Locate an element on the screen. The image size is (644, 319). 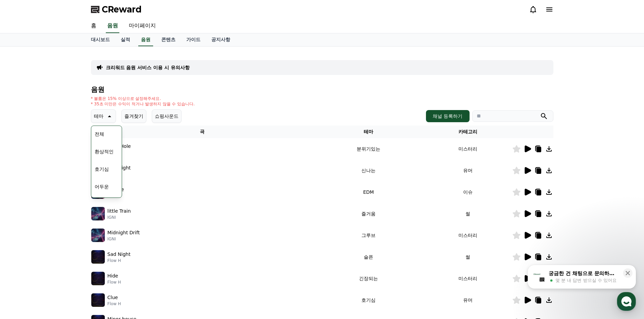
button: 어두운 is located at coordinates (102, 187).